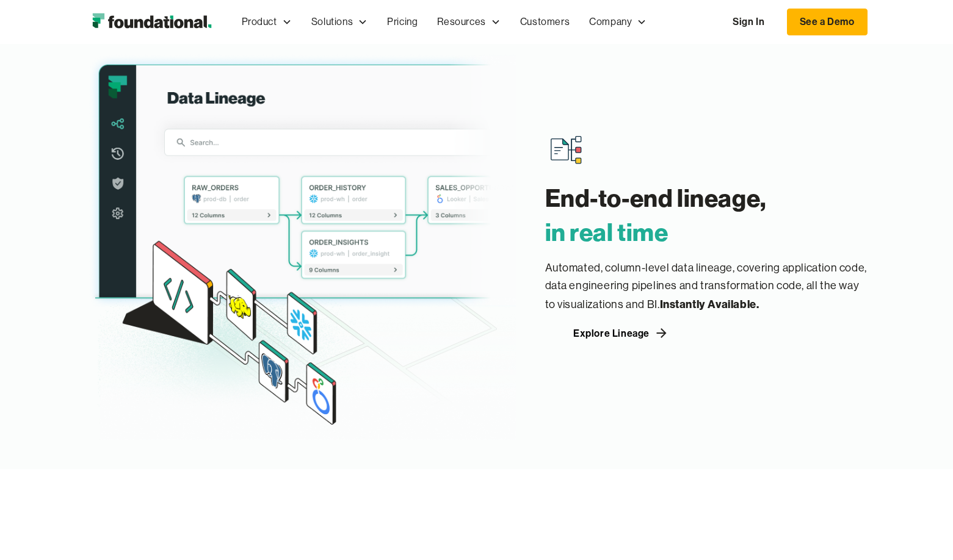 Image resolution: width=953 pixels, height=560 pixels. Describe the element at coordinates (843, 490) in the screenshot. I see `div: Chat Widget` at that location.